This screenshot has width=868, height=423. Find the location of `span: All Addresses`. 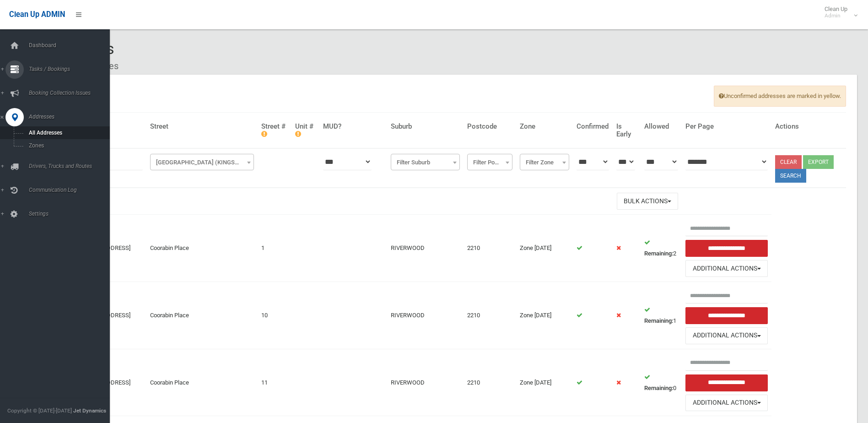

span: All Addresses is located at coordinates (67, 133).